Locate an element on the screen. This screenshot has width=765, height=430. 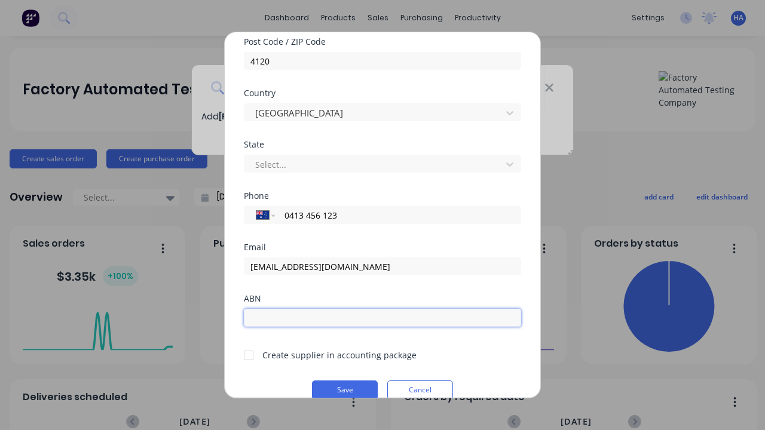
div: State is located at coordinates (382, 145).